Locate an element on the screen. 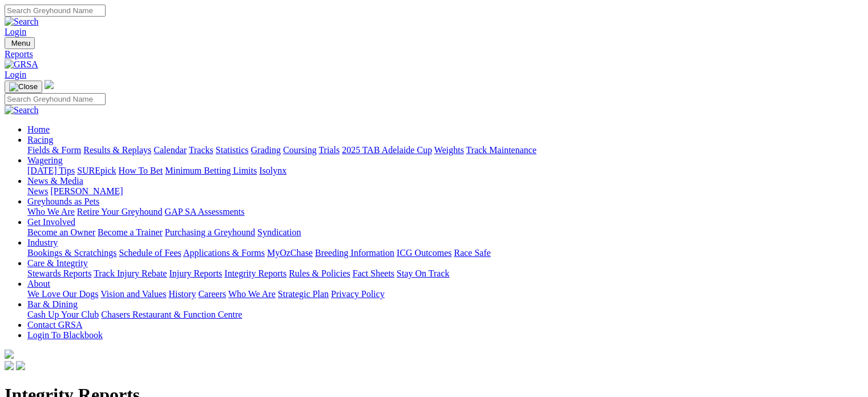 The height and width of the screenshot is (397, 868). div: Greyhounds as Pets is located at coordinates (445, 212).